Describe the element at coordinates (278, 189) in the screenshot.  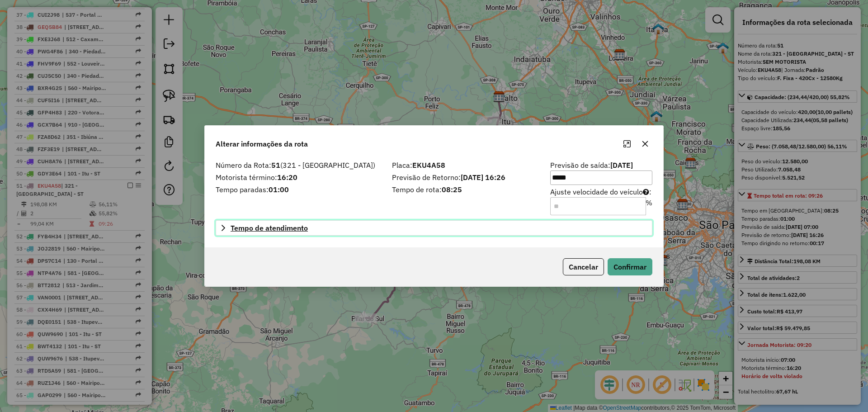
I see `strong: 01:00` at that location.